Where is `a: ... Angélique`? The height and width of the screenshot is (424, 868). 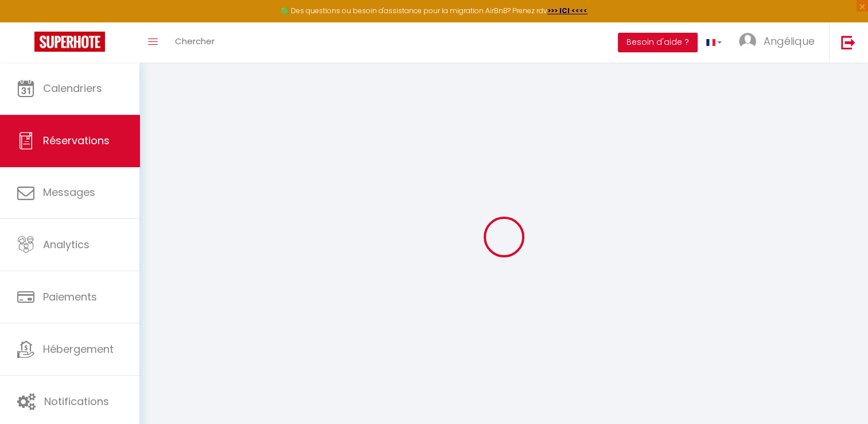
a: ... Angélique is located at coordinates (780, 43).